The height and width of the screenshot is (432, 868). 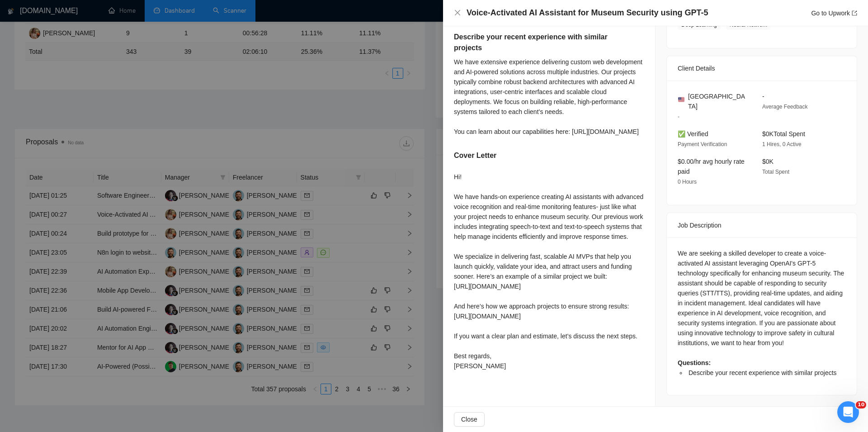 I want to click on div: Hi! We have hands-on experience creating AI assistants with advanced voice recognition and real-t..., so click(x=549, y=272).